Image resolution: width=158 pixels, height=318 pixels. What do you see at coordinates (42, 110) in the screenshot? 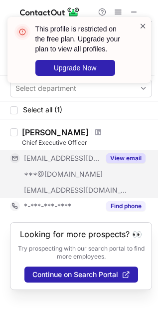
I see `span: Select all (1)` at bounding box center [42, 110].